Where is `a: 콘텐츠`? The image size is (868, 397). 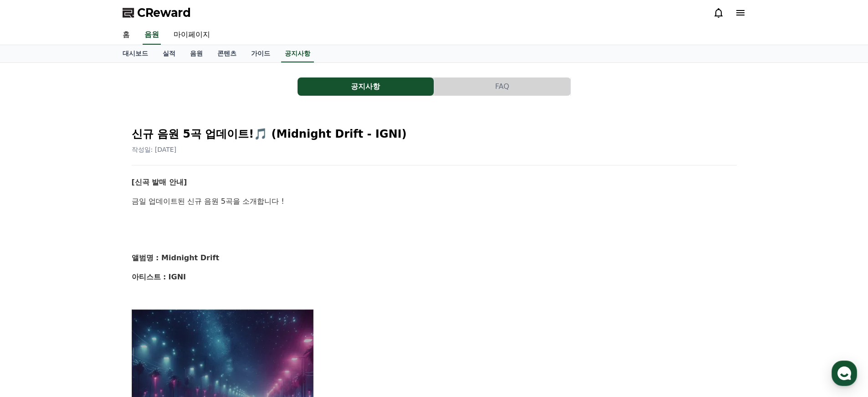
a: 콘텐츠 is located at coordinates (227, 53).